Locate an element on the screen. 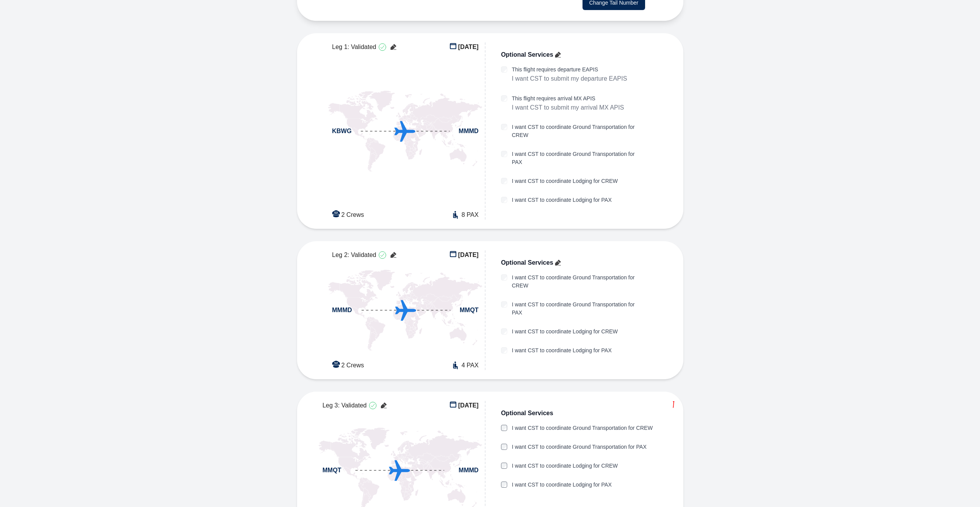 This screenshot has width=980, height=507. span: Leg 1: Validated is located at coordinates (354, 47).